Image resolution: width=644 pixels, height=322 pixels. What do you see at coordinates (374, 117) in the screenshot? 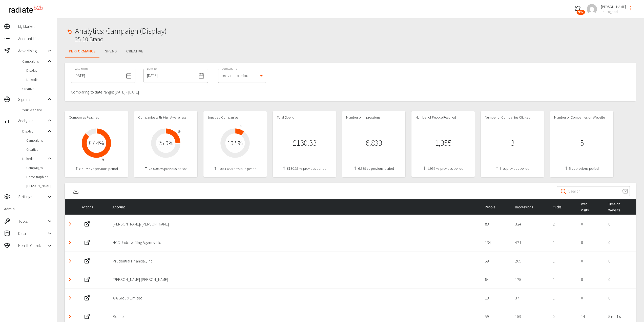
I see `h4: Number of Impressions` at bounding box center [374, 117].